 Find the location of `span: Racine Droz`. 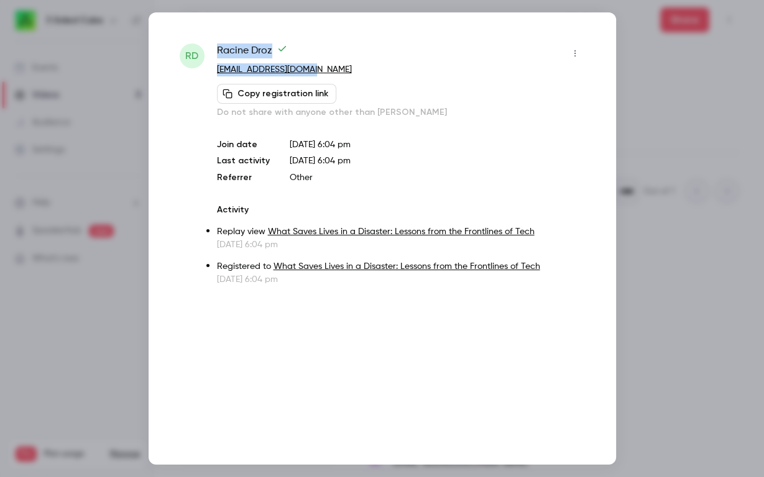

span: Racine Droz is located at coordinates (252, 53).